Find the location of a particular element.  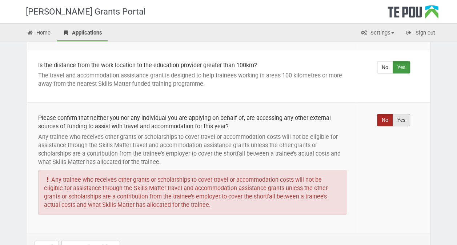

div: Is the distance from the work location to the education provider greater than 100km? is located at coordinates (192, 65).